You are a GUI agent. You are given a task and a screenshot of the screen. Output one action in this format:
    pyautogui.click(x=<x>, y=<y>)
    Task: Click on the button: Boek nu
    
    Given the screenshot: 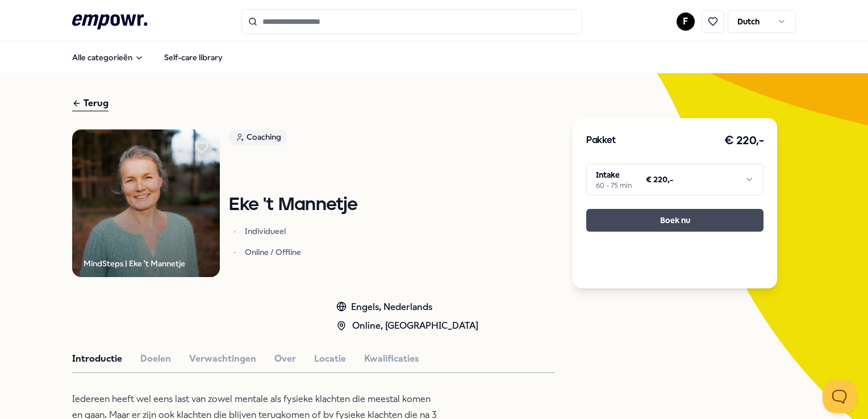 What is the action you would take?
    pyautogui.click(x=675, y=220)
    